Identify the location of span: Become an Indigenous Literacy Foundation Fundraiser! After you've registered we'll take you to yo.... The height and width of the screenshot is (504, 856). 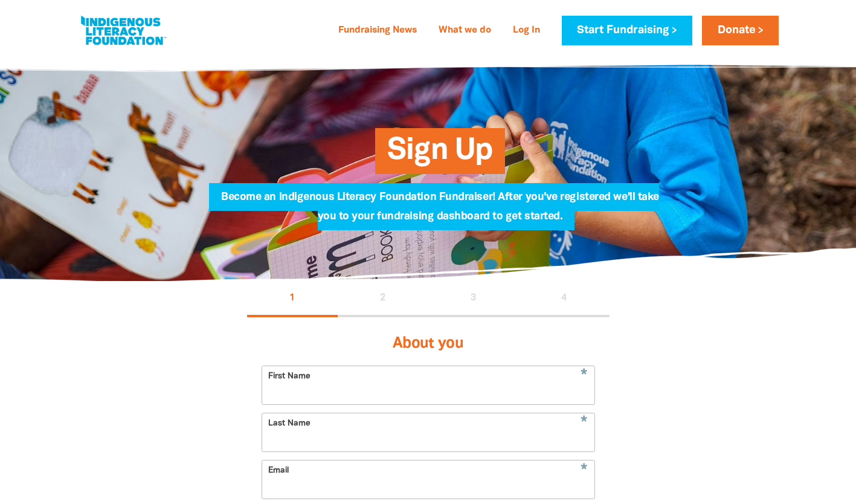
(440, 211).